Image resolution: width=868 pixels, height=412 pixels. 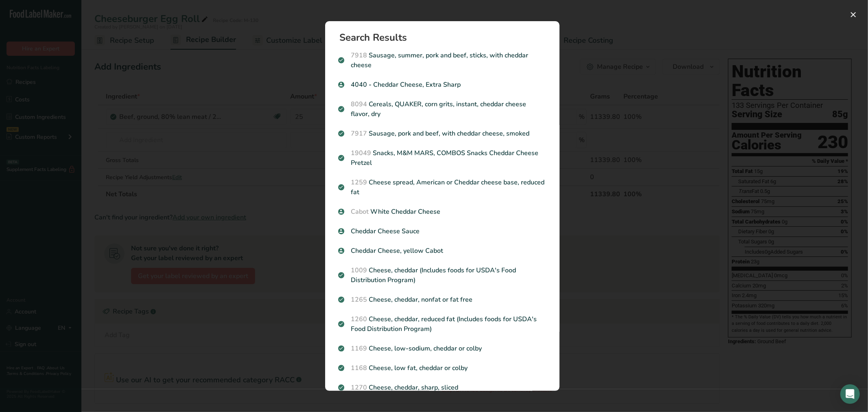 I want to click on span: Cabot, so click(x=360, y=212).